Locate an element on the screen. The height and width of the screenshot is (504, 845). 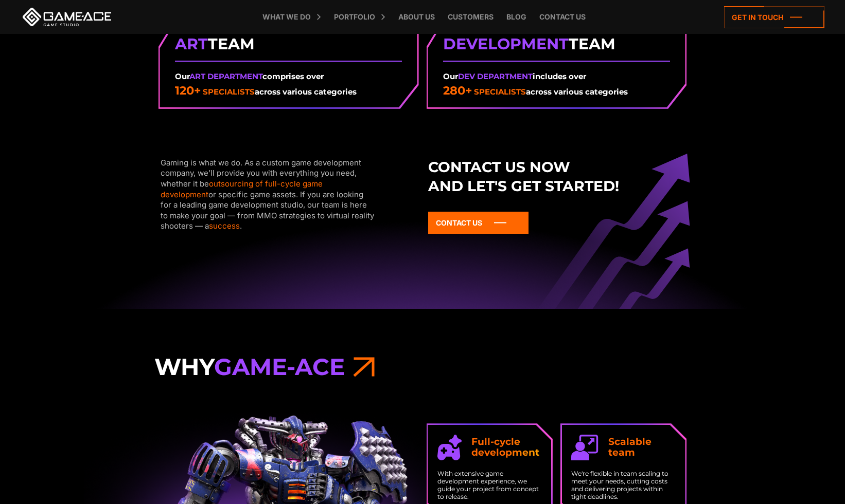
img: Icon full cycle development is located at coordinates (449, 448).